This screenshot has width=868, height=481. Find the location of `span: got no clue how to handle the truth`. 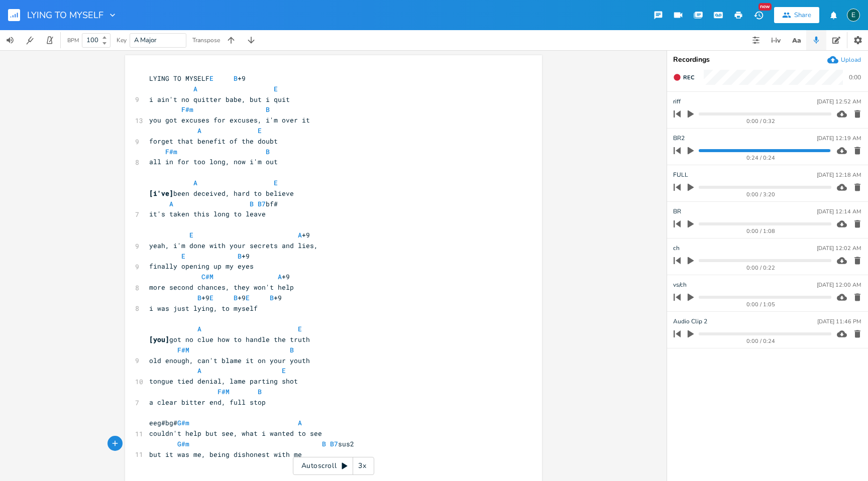

span: got no clue how to handle the truth is located at coordinates (230, 339).